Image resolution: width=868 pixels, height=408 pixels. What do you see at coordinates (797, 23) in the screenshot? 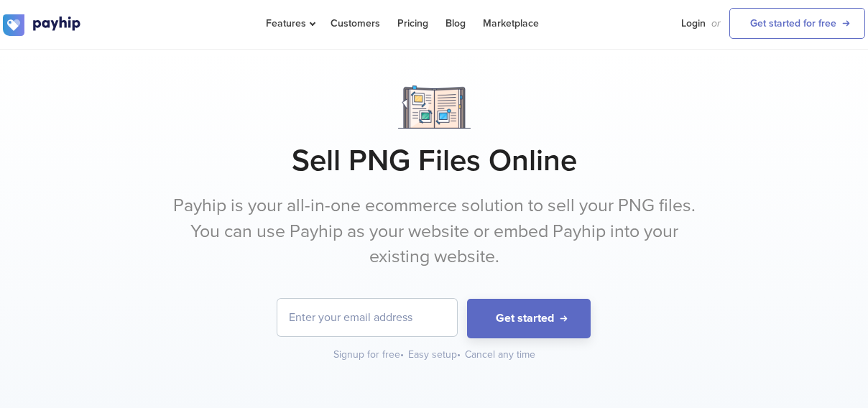
I see `a: Get started for free` at bounding box center [797, 23].